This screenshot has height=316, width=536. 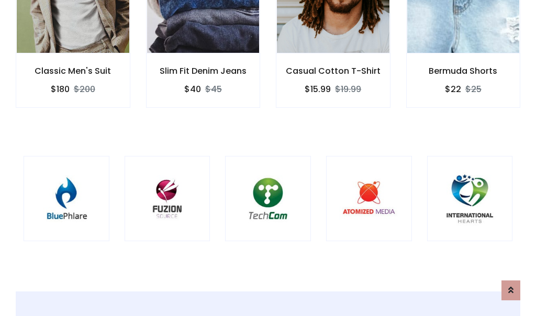 I want to click on del: $200, so click(x=84, y=89).